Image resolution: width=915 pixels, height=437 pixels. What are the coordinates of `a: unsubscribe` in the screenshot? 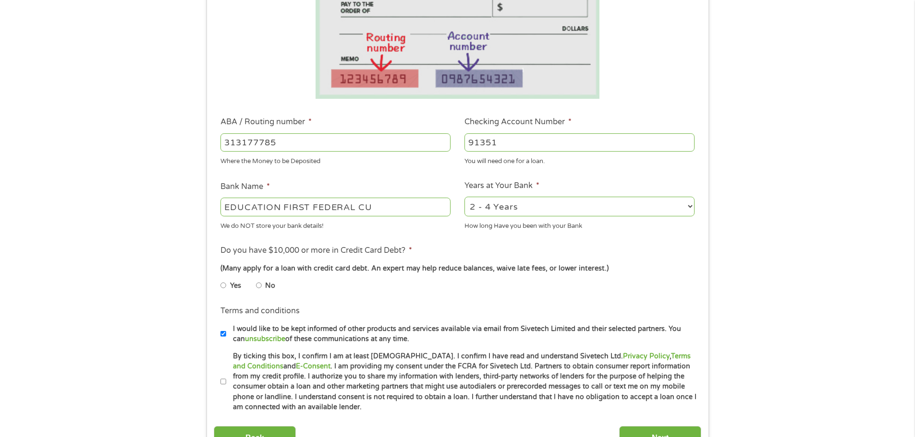 It's located at (265, 339).